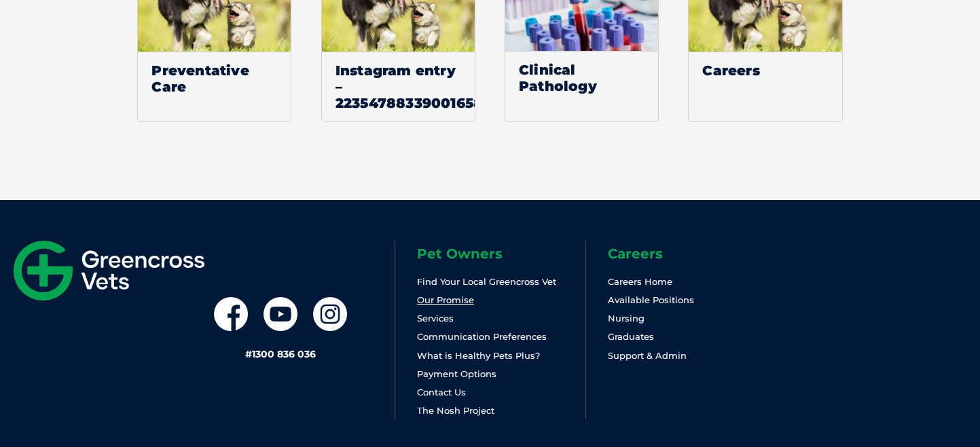  What do you see at coordinates (581, 78) in the screenshot?
I see `span: Clinical Pathology` at bounding box center [581, 78].